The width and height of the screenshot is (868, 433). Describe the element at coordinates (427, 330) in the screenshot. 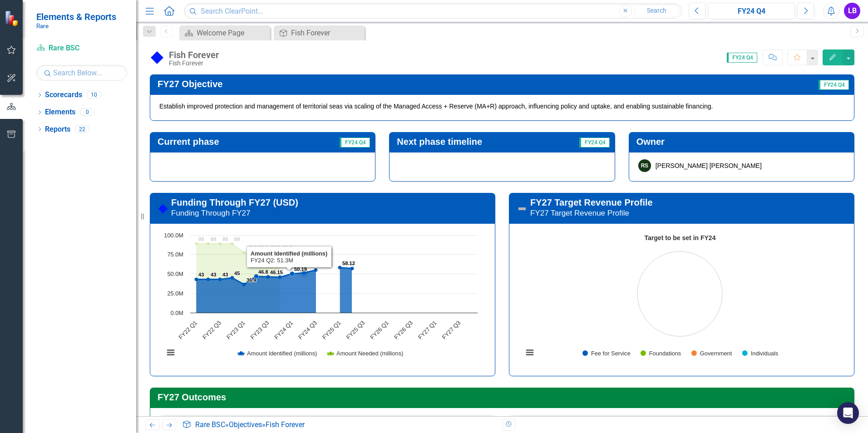

I see `text: FY27 Q1` at that location.